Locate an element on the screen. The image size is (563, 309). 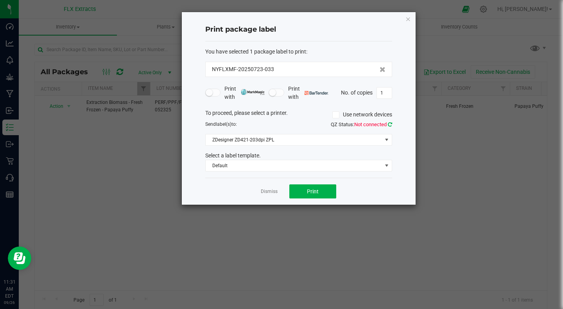
label: Use network devices is located at coordinates (362, 114).